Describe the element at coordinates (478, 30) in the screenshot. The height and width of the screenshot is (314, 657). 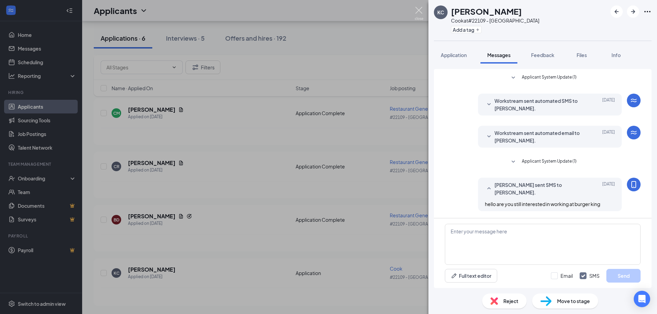
I see `svg: Plus` at that location.